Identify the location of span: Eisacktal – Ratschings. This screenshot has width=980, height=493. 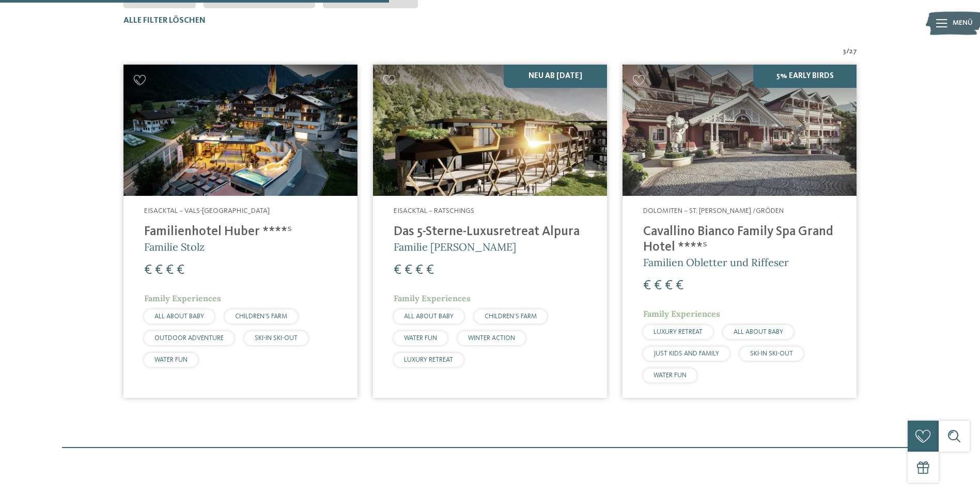
(434, 211).